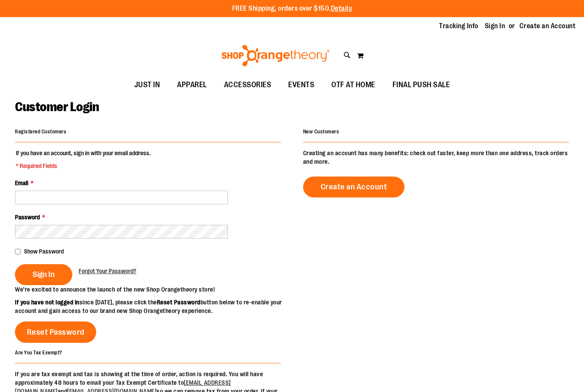 The image size is (584, 392). What do you see at coordinates (47, 302) in the screenshot?
I see `strong: If you have not logged in` at bounding box center [47, 302].